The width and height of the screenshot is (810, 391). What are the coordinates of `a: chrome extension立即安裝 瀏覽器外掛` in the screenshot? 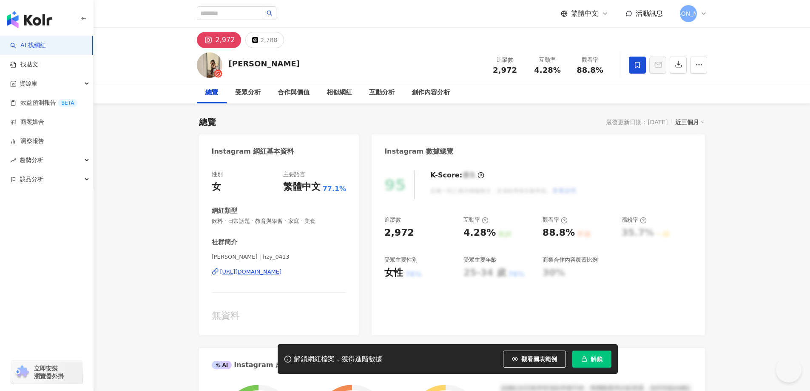 It's located at (47, 372).